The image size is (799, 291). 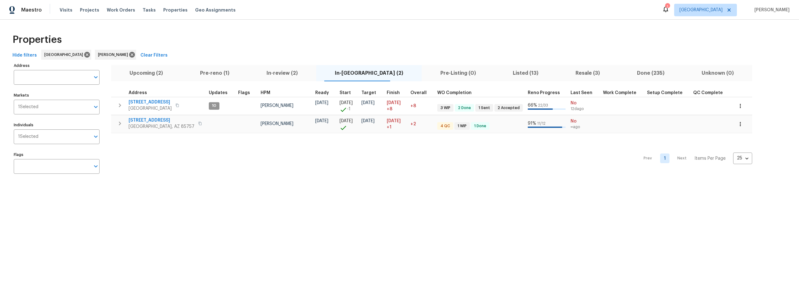 I want to click on span: +2, so click(x=413, y=124).